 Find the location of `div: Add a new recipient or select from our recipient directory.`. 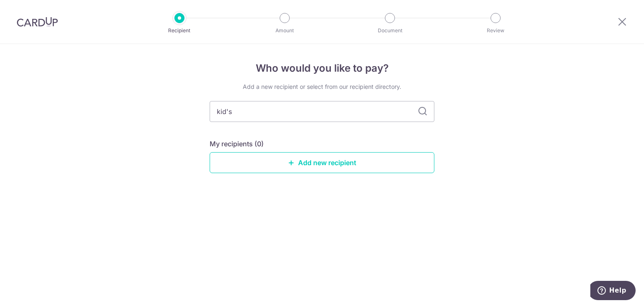

div: Add a new recipient or select from our recipient directory. is located at coordinates (322, 87).